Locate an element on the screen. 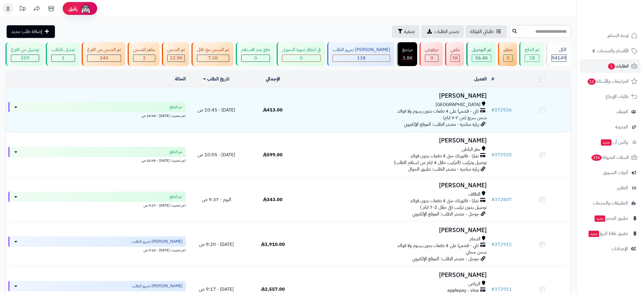  a: التقارير is located at coordinates (610, 188).